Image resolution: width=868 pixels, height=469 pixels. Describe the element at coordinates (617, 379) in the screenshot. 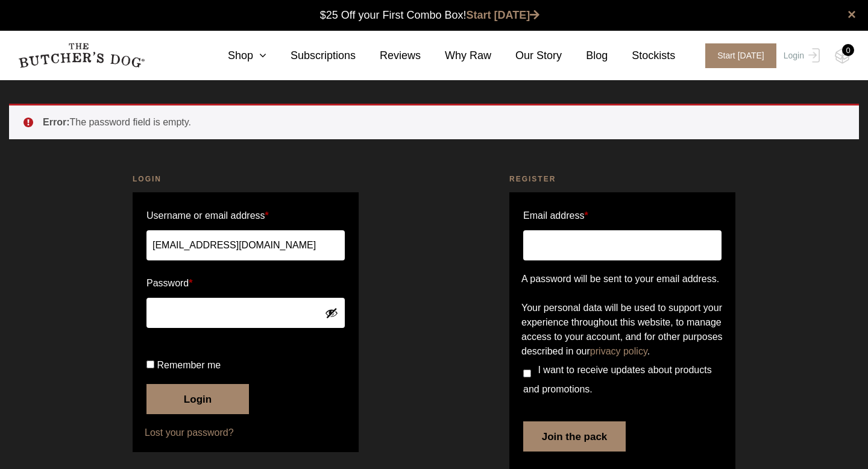

I see `span: I want to receive updates about products and promotions.` at that location.